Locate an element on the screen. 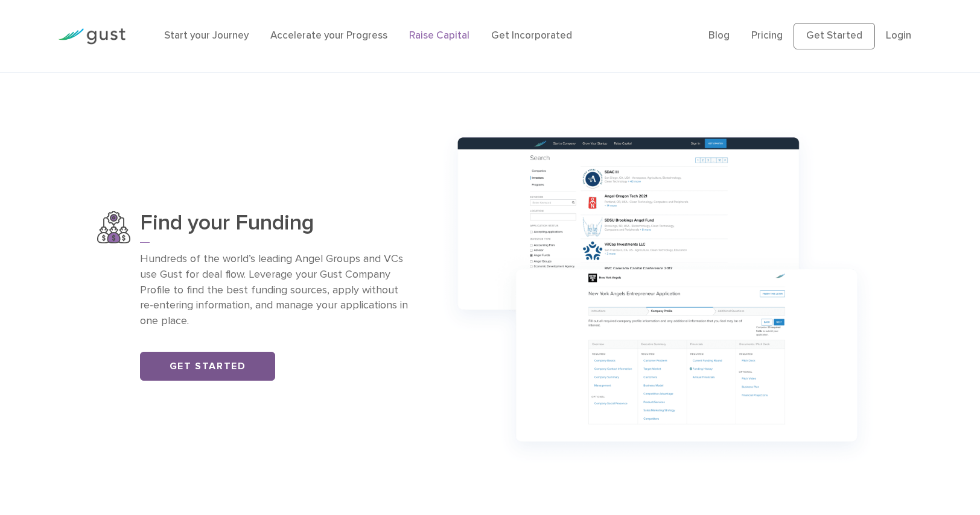 Image resolution: width=980 pixels, height=515 pixels. a: Start your Journey is located at coordinates (206, 36).